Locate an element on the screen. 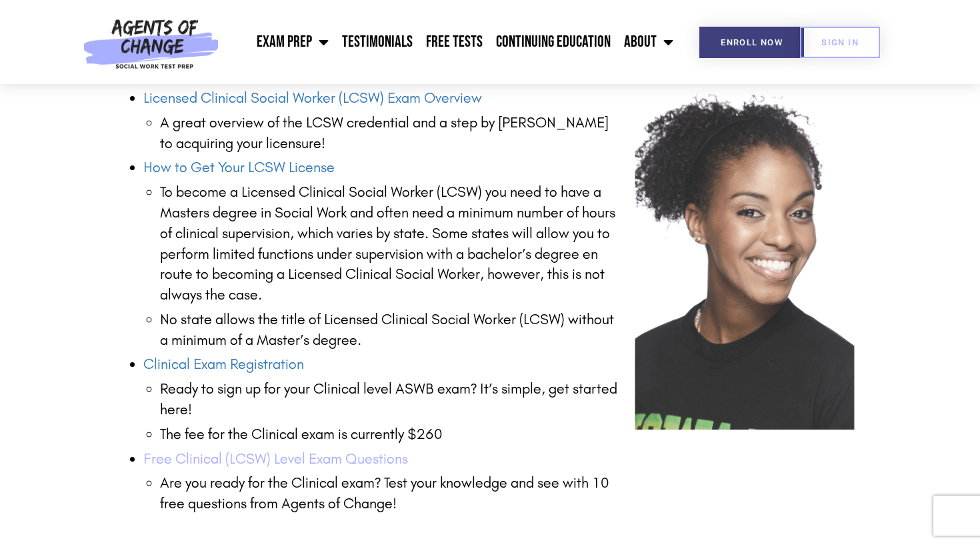  span: SIGN IN is located at coordinates (840, 42).